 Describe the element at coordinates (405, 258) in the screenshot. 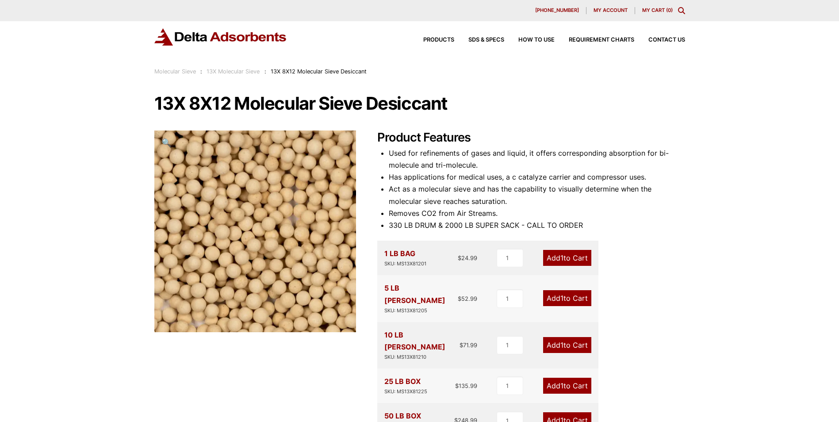

I see `div: 1 LB BAG` at that location.